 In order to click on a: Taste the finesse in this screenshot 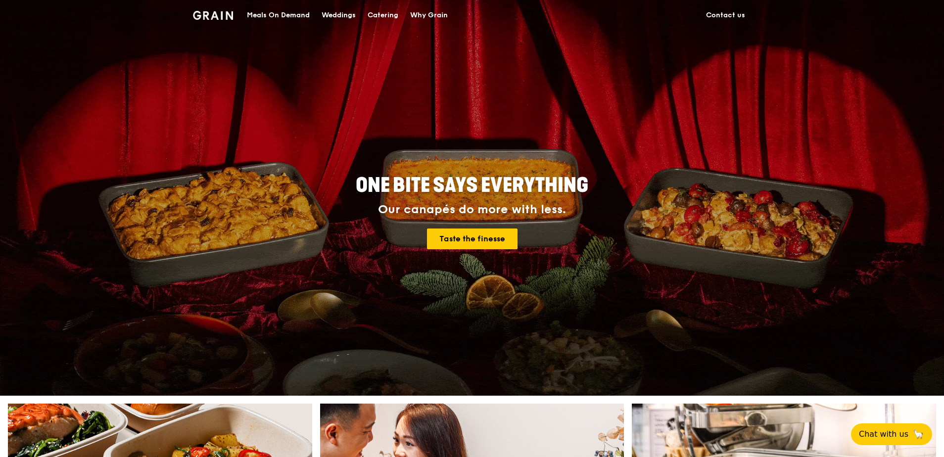, I will do `click(472, 239)`.